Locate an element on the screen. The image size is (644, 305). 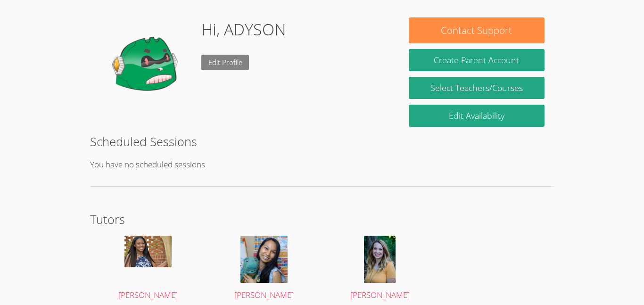
h2: Scheduled Sessions is located at coordinates (322, 142).